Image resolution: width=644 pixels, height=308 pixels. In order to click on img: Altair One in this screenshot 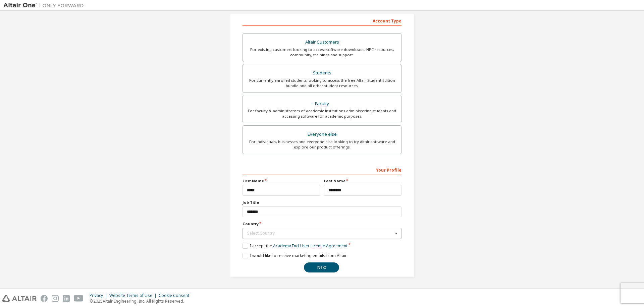, I will do `click(45, 5)`.